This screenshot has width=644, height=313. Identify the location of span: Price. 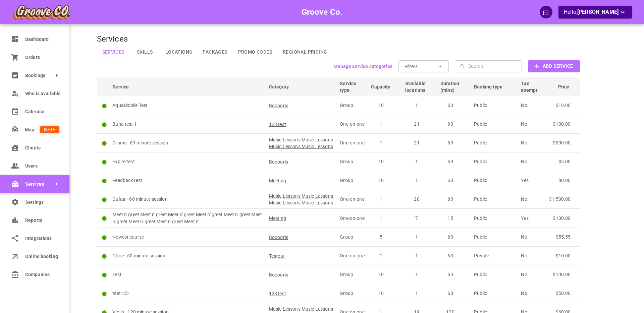
(568, 87).